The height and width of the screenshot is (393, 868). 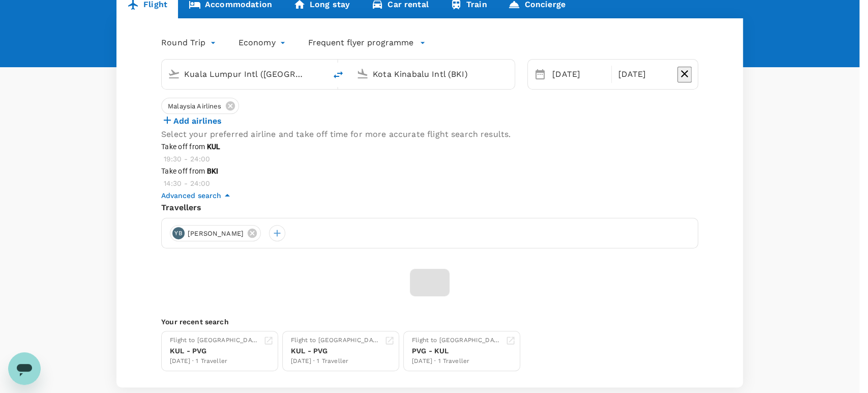 I want to click on input: Depart from, so click(x=244, y=74).